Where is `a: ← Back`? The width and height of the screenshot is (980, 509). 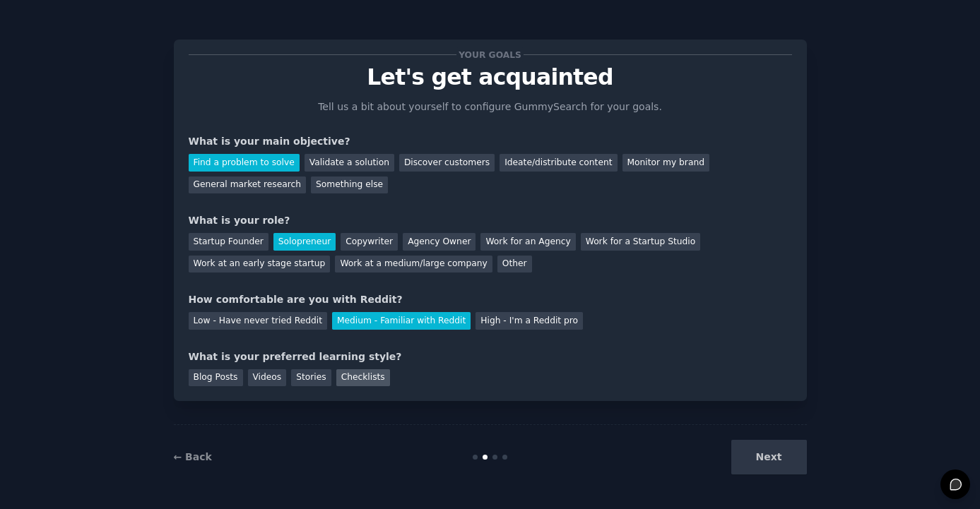 a: ← Back is located at coordinates (193, 457).